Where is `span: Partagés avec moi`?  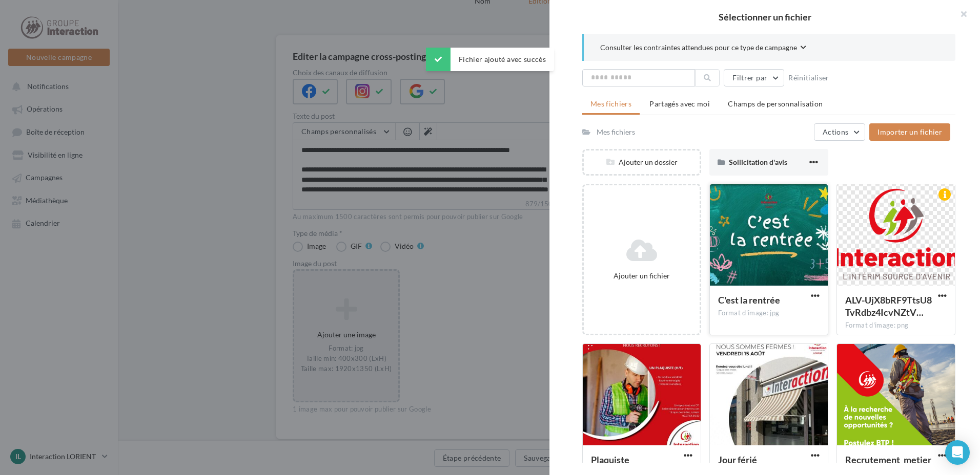
span: Partagés avec moi is located at coordinates (679, 103).